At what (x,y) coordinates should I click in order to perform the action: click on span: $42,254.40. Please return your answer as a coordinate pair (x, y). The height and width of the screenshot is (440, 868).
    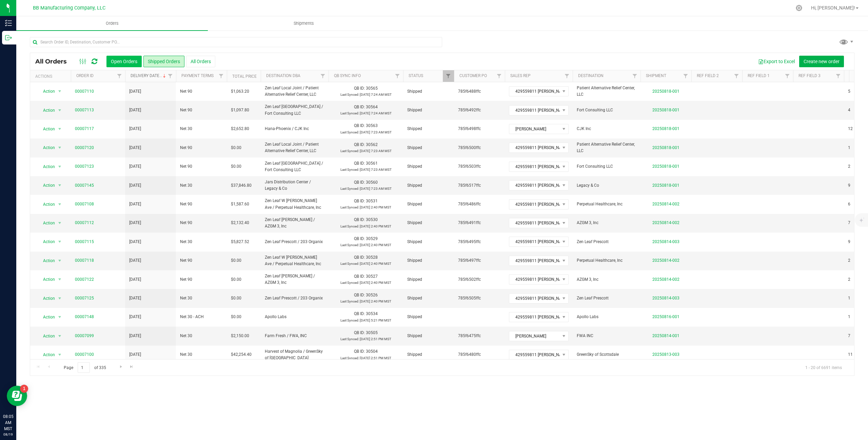
    Looking at the image, I should click on (241, 354).